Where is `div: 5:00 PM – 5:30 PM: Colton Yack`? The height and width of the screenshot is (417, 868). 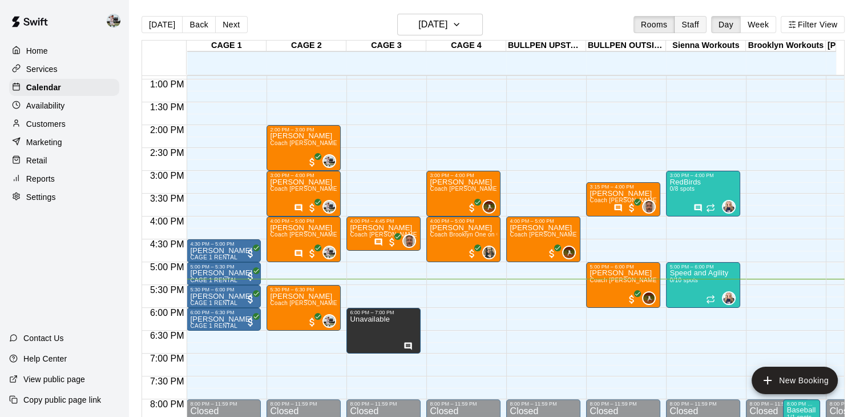
div: 5:00 PM – 5:30 PM: Colton Yack is located at coordinates (224, 274).